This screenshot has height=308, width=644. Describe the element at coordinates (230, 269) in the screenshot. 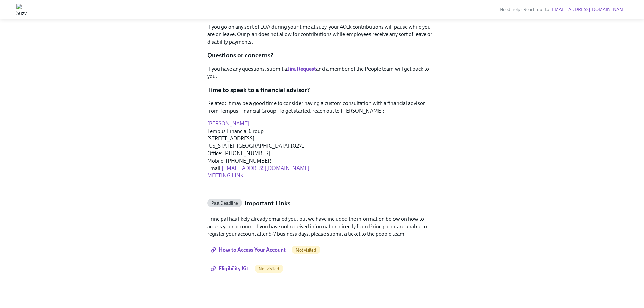

I see `a: Eligibility Kit` at that location.